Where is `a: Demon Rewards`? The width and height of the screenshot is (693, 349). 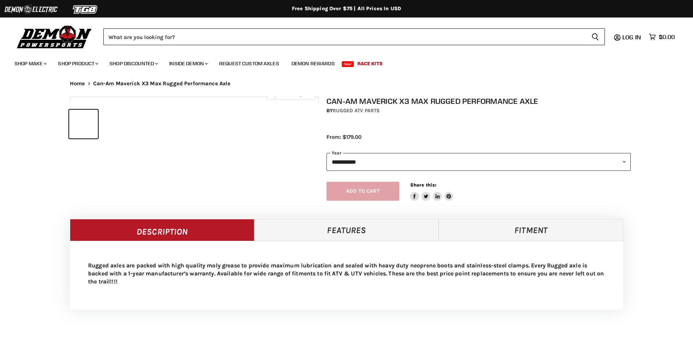 a: Demon Rewards is located at coordinates (313, 63).